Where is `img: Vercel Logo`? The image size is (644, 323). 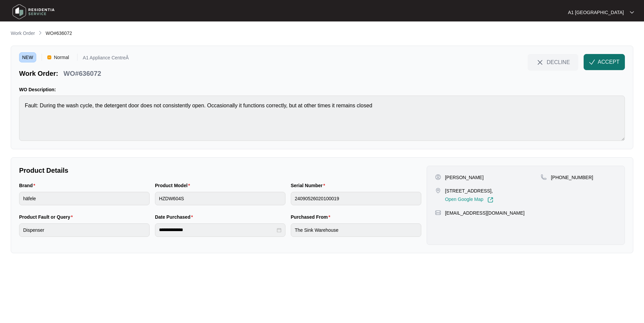 img: Vercel Logo is located at coordinates (49, 58).